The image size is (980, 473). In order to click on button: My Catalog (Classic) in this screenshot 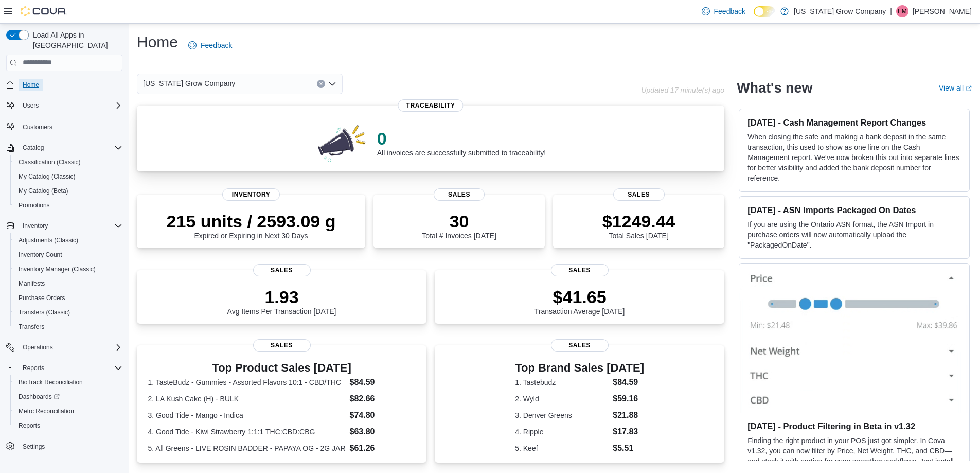, I will do `click(68, 176)`.